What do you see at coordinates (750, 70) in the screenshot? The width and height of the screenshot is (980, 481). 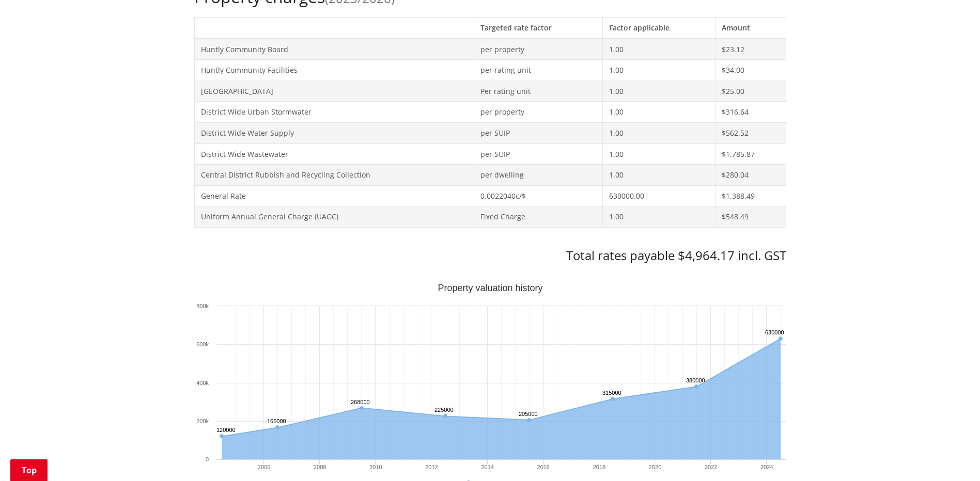 I see `td: $34.00` at bounding box center [750, 70].